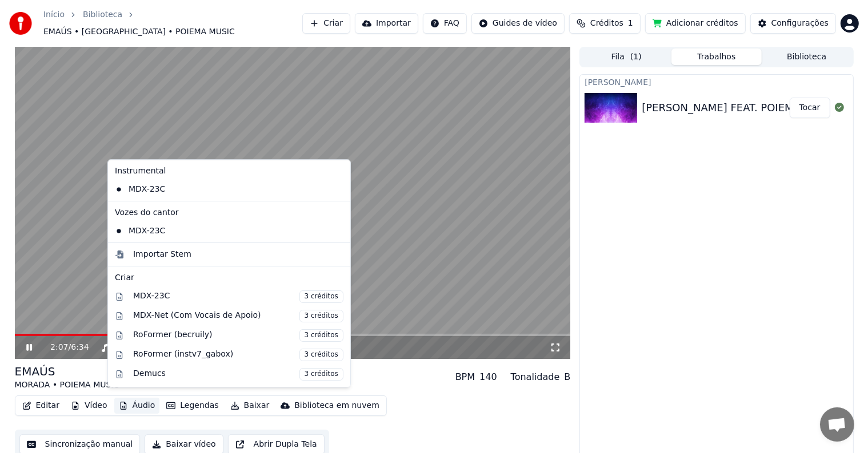 The image size is (868, 453). I want to click on button: Adicionar créditos, so click(696, 24).